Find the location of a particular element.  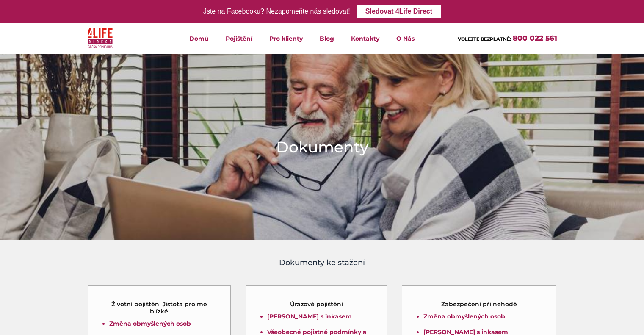

h5: Zabezpečení při nehodě is located at coordinates (479, 304).